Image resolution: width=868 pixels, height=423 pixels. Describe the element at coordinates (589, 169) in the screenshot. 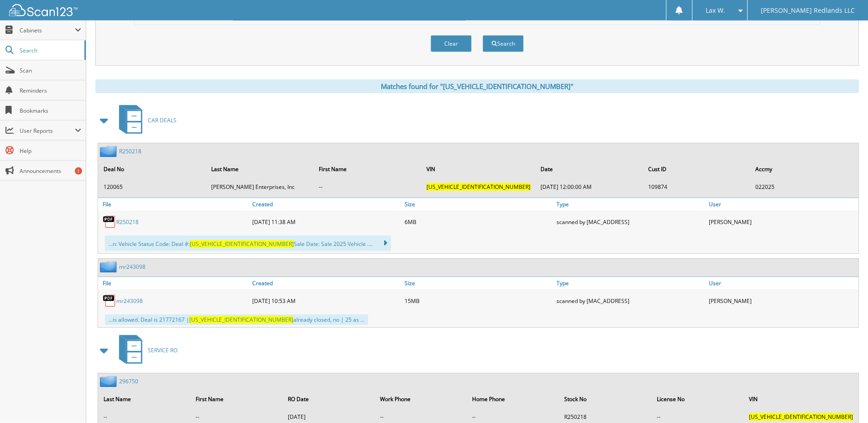

I see `th: Date` at that location.